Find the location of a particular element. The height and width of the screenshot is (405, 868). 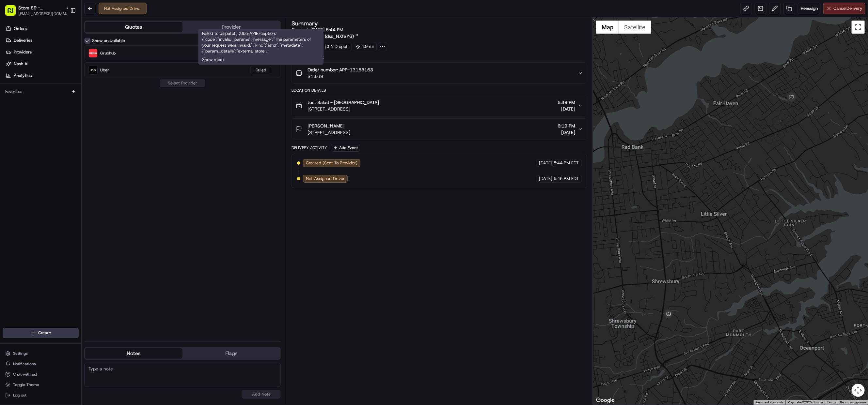

span: Notifications is located at coordinates (25, 364).